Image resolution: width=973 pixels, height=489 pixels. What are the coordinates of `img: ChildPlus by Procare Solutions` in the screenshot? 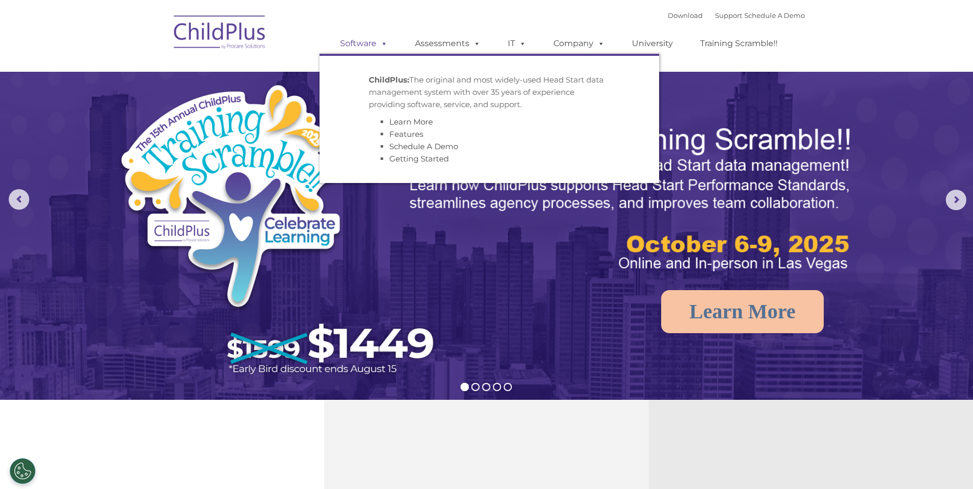 It's located at (220, 34).